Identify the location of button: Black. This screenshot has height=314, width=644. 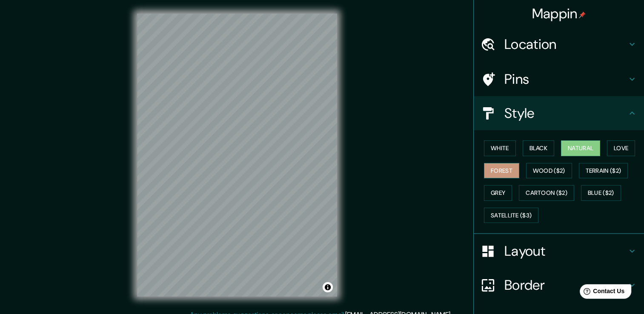
(538, 148).